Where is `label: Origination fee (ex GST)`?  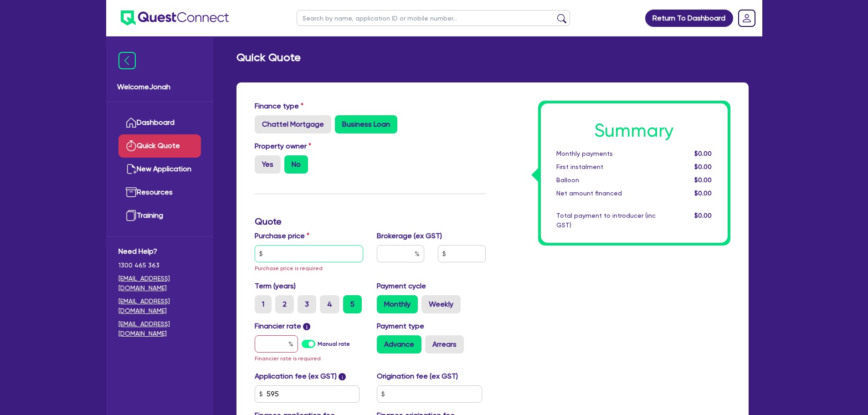 label: Origination fee (ex GST) is located at coordinates (418, 376).